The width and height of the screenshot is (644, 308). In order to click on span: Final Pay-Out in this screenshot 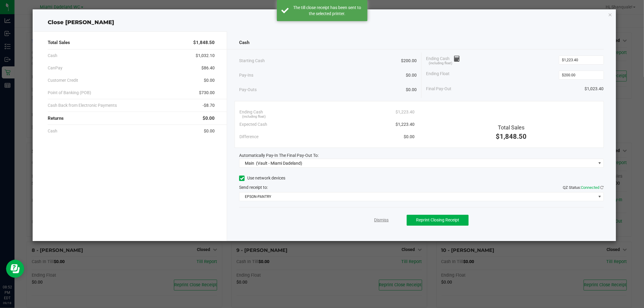, I will do `click(439, 89)`.